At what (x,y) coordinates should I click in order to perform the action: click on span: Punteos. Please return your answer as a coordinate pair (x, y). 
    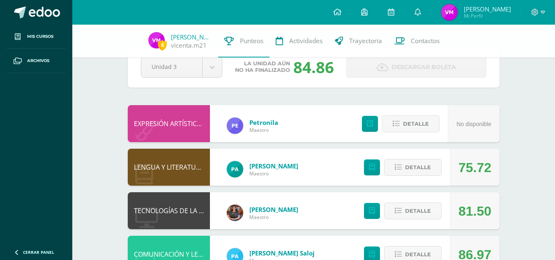
    Looking at the image, I should click on (251, 41).